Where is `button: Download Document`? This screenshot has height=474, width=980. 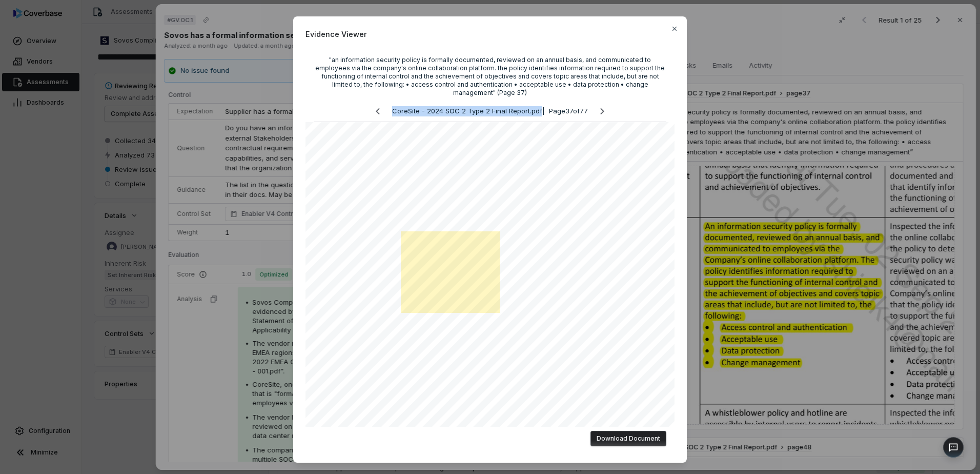 button: Download Document is located at coordinates (628, 439).